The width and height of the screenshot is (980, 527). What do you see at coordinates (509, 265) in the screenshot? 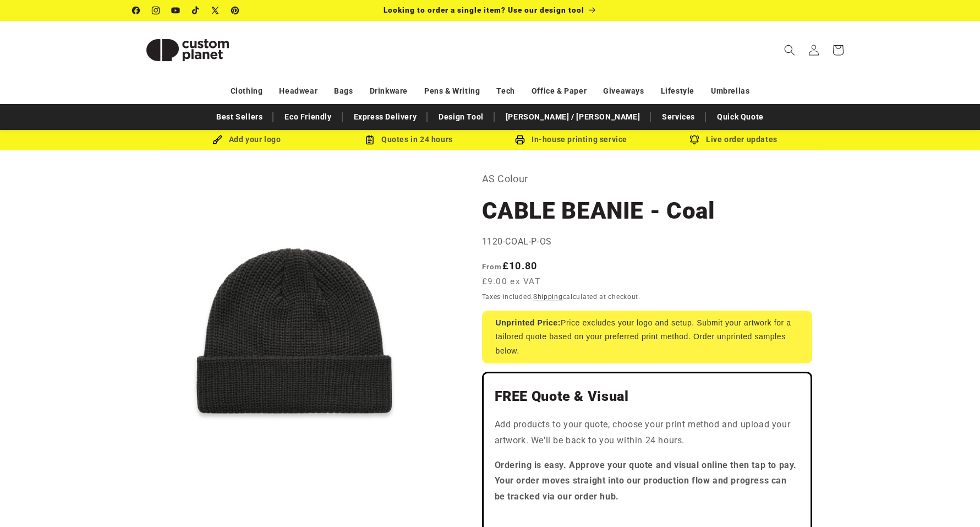
I see `strong: £10.80` at bounding box center [509, 265].